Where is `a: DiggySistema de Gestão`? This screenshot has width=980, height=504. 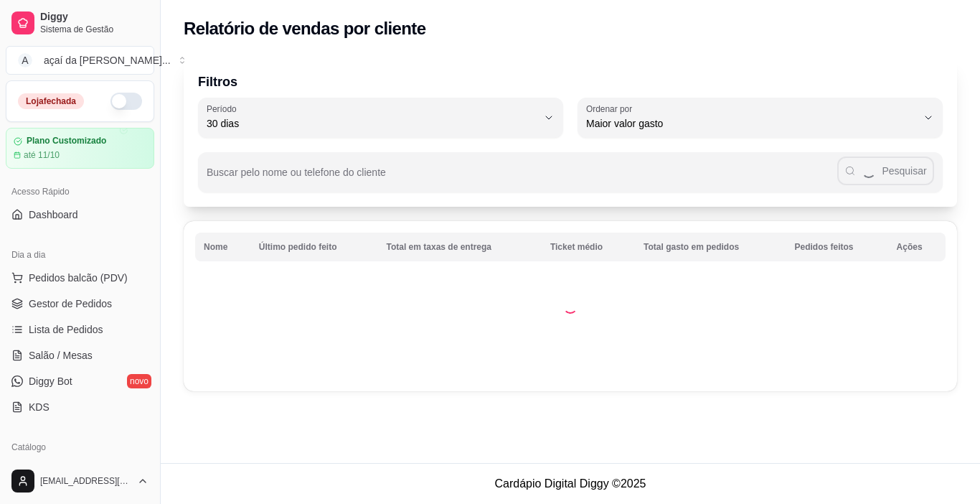
a: DiggySistema de Gestão is located at coordinates (80, 23).